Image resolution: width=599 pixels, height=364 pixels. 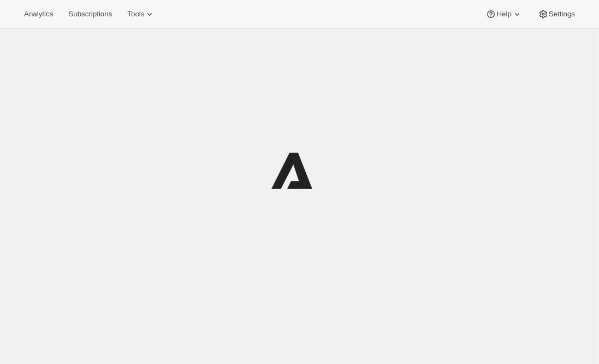 What do you see at coordinates (503, 14) in the screenshot?
I see `span: Help` at bounding box center [503, 14].